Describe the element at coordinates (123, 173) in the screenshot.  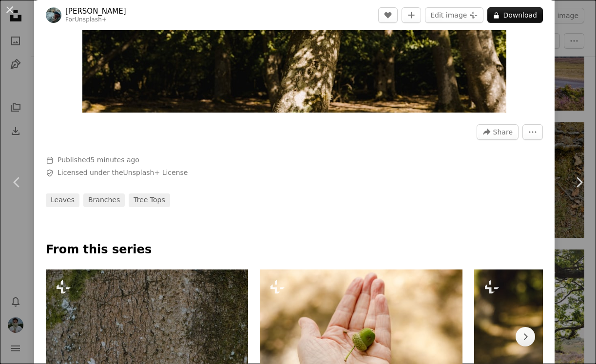
I see `span: Licensed under the` at that location.